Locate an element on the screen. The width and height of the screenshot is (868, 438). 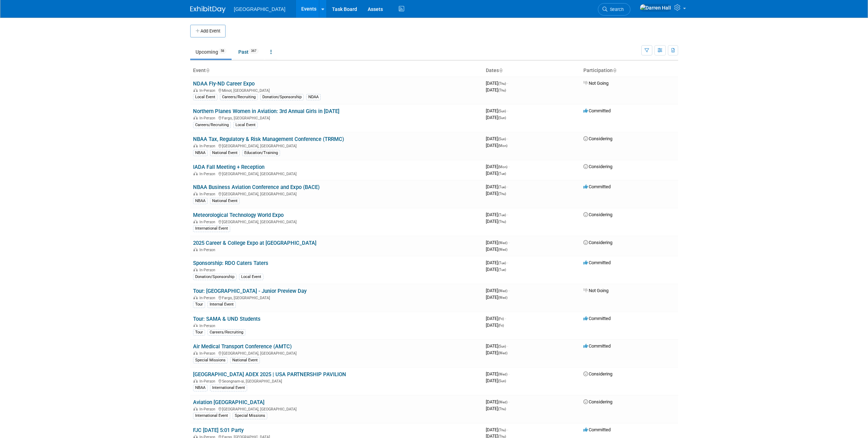
a: NDAA Fly-ND Career Expo is located at coordinates (224, 84).